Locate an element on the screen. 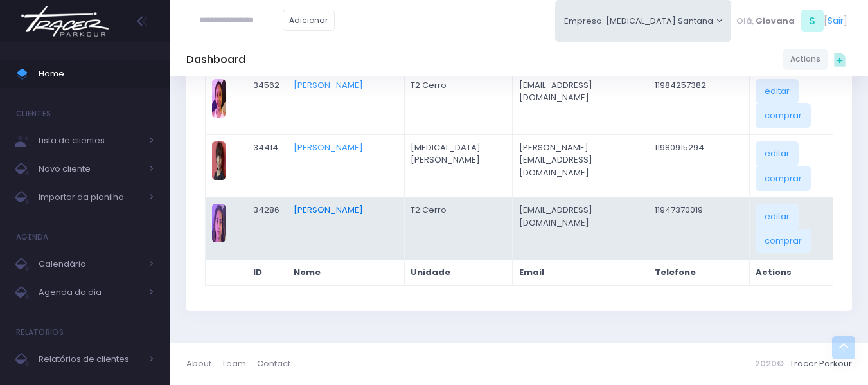 This screenshot has width=868, height=385. span: Relatórios de clientes is located at coordinates (90, 359).